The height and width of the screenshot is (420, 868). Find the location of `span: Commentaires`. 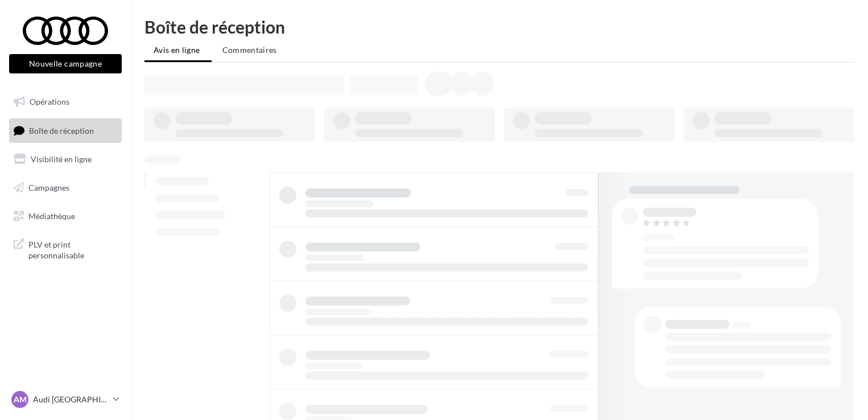

span: Commentaires is located at coordinates (249, 49).